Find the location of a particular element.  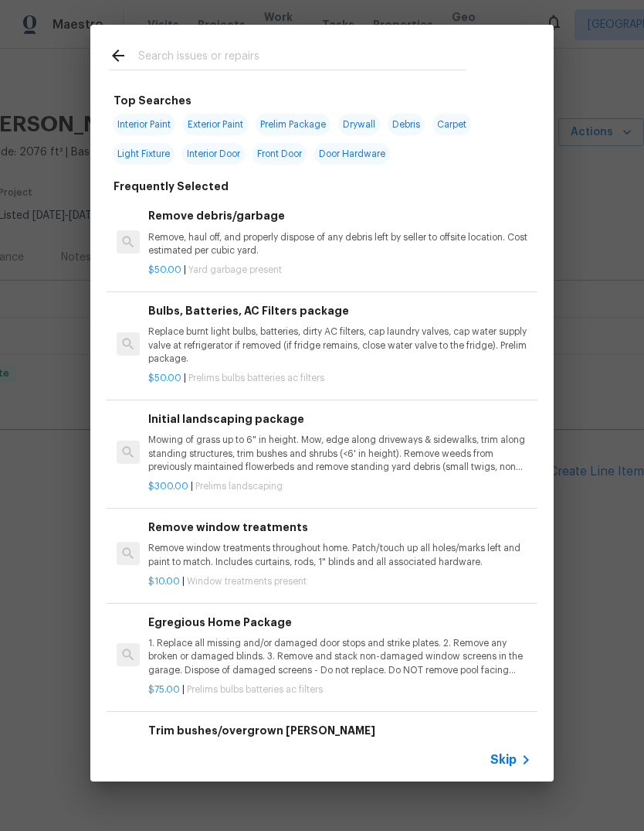

span: Drywall is located at coordinates (359, 125).